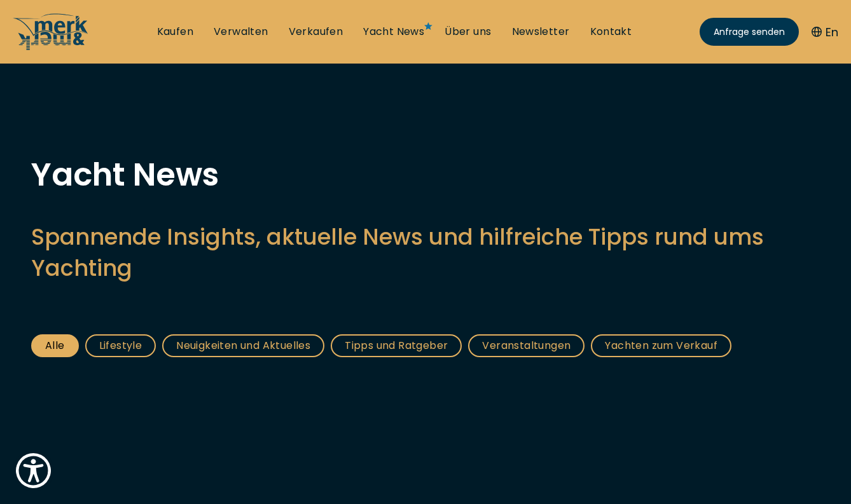  I want to click on a: Newsletter, so click(541, 32).